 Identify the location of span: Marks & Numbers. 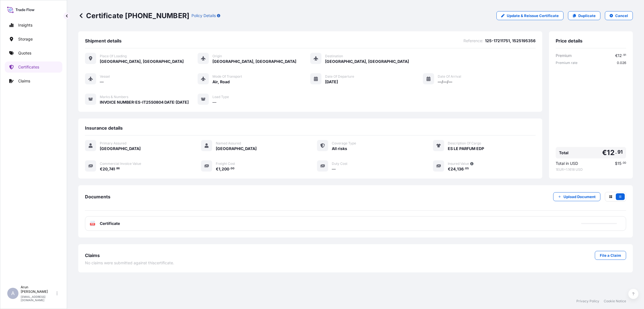
(114, 97).